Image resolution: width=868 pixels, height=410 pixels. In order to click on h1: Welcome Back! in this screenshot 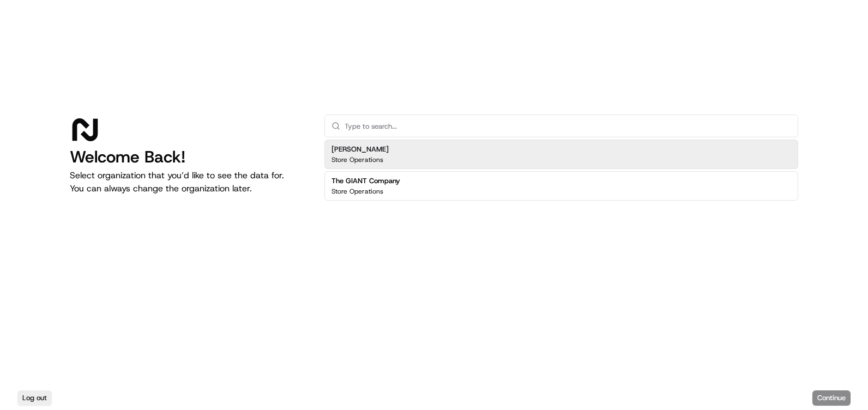, I will do `click(188, 157)`.